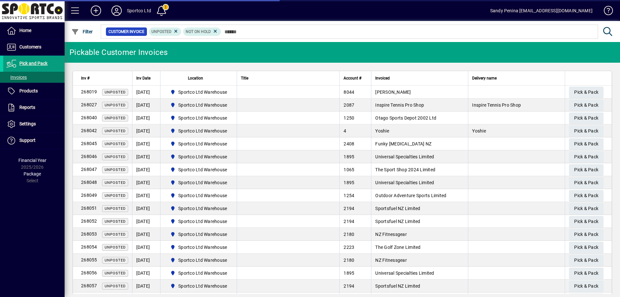 The image size is (620, 297). Describe the element at coordinates (406, 118) in the screenshot. I see `span: Otago Sports Depot 2002 Ltd` at that location.